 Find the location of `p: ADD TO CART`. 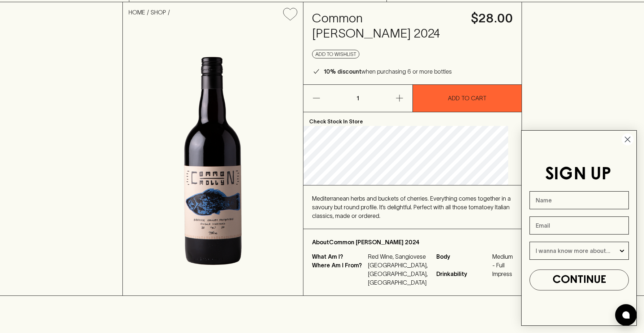

p: ADD TO CART is located at coordinates (467, 98).